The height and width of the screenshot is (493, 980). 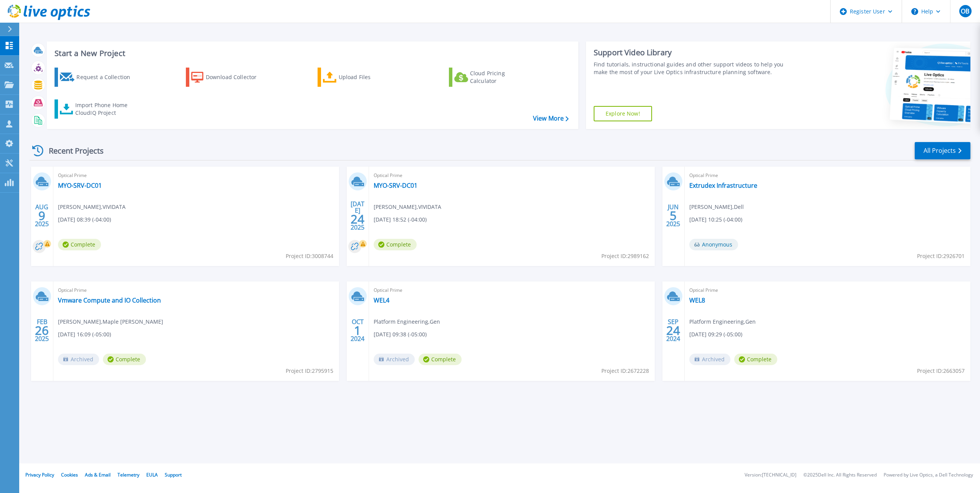 I want to click on div: Support Video Library, so click(x=692, y=52).